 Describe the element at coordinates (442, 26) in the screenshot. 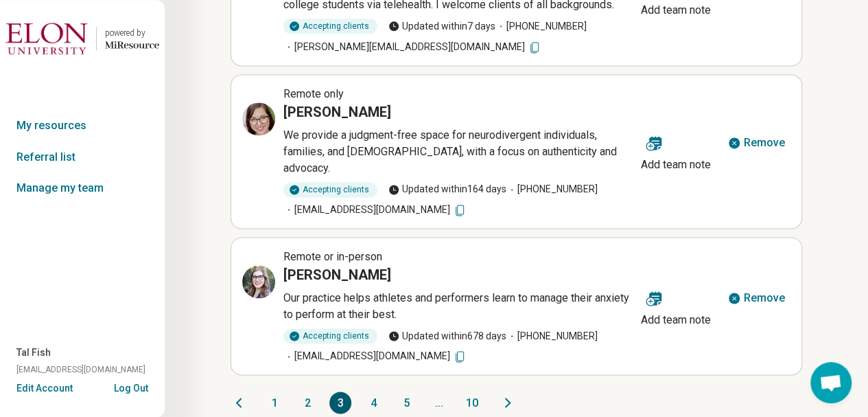

I see `span: Updated within 7 days` at that location.